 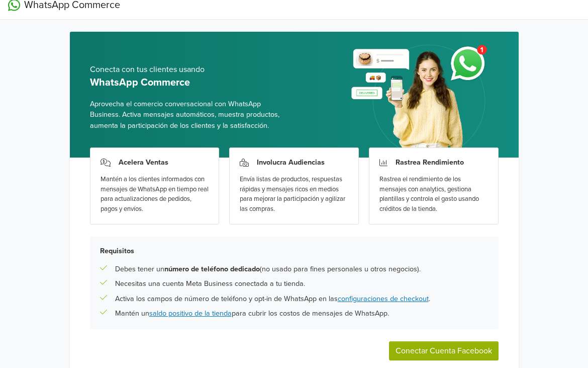 I want to click on b: número de teléfono dedicado, so click(x=212, y=269).